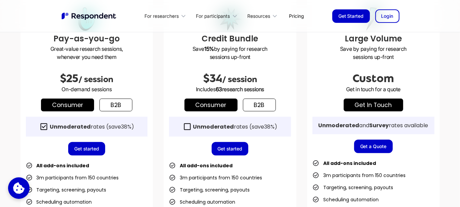  What do you see at coordinates (87, 39) in the screenshot?
I see `h3: Pay-as-you-go` at bounding box center [87, 39].